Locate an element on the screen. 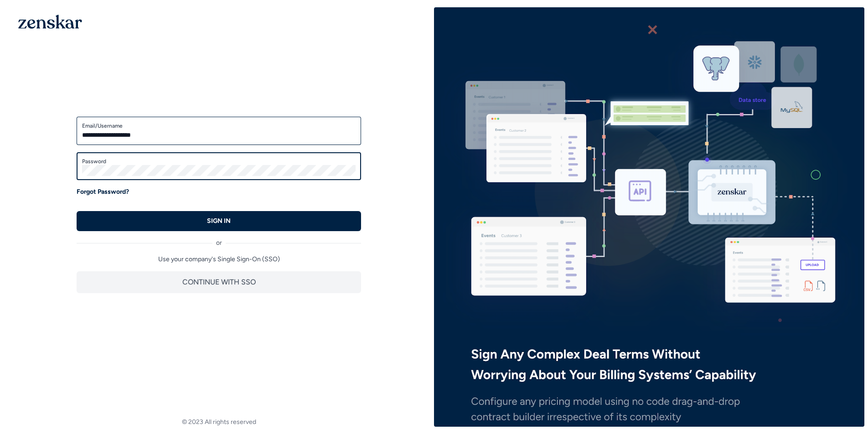 Image resolution: width=868 pixels, height=434 pixels. label: Password is located at coordinates (219, 162).